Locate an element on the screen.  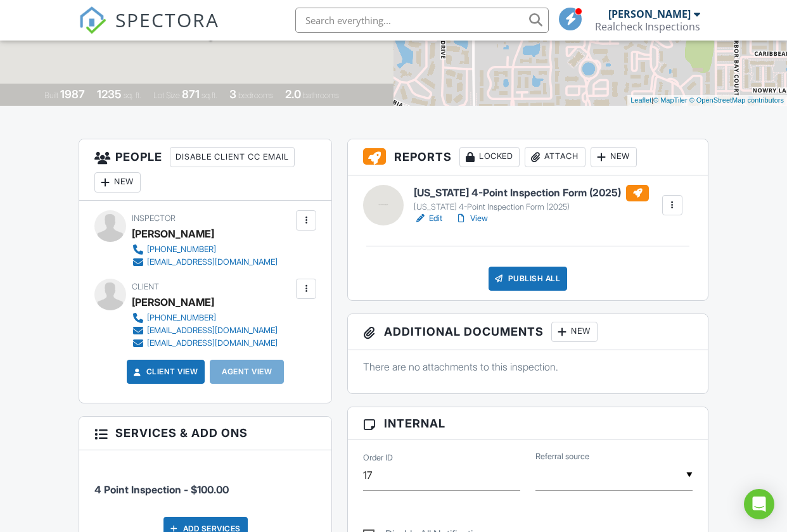
label: Referral source is located at coordinates (562, 457).